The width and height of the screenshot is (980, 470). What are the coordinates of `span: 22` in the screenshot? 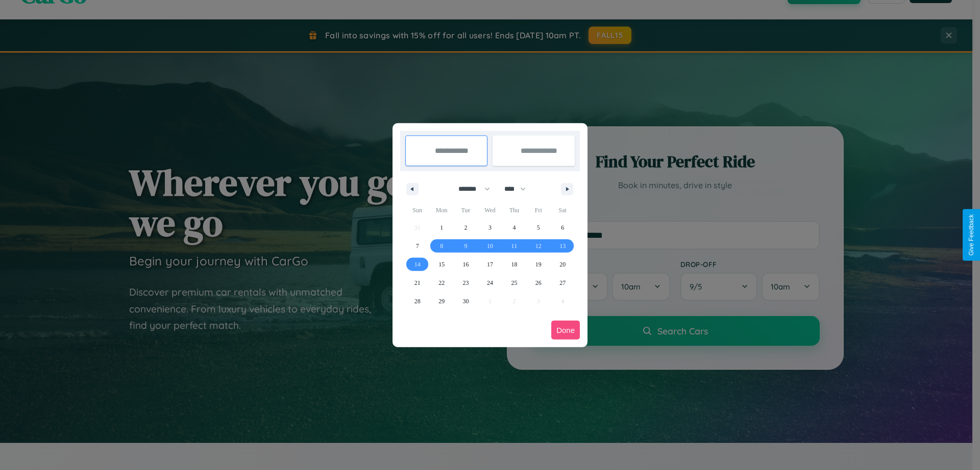 It's located at (442, 283).